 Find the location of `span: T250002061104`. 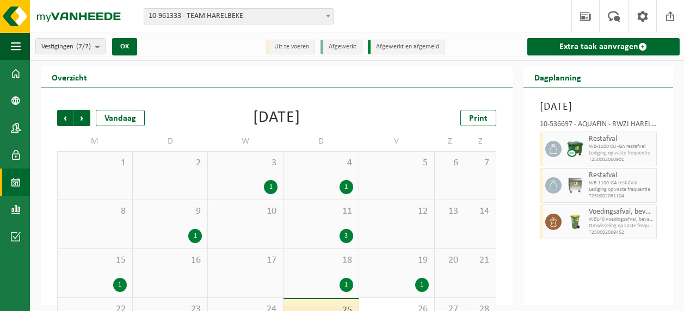

span: T250002061104 is located at coordinates (622, 196).